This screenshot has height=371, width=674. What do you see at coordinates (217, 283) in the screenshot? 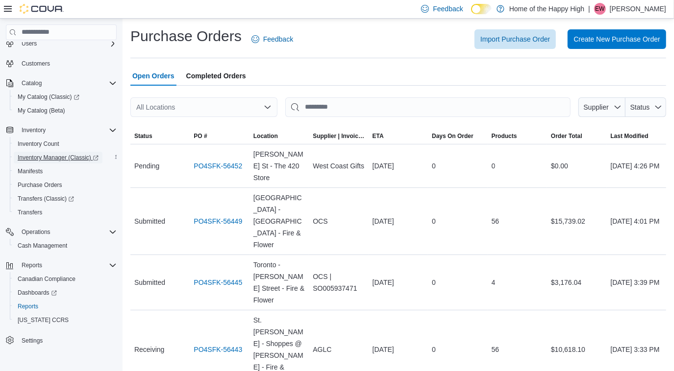
I see `a: PO4SFK-56445` at bounding box center [217, 283].